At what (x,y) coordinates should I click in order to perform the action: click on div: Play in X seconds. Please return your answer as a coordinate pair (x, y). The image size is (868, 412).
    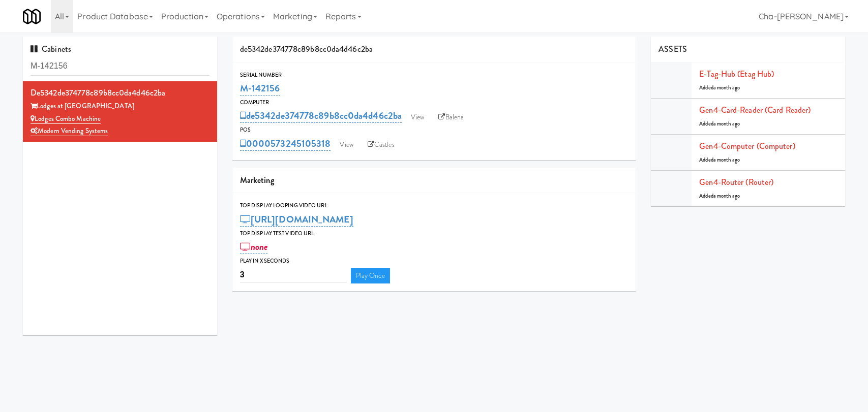
    Looking at the image, I should click on (434, 261).